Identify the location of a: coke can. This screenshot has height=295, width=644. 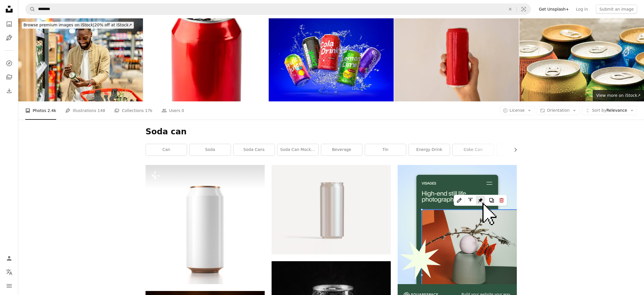
(473, 150).